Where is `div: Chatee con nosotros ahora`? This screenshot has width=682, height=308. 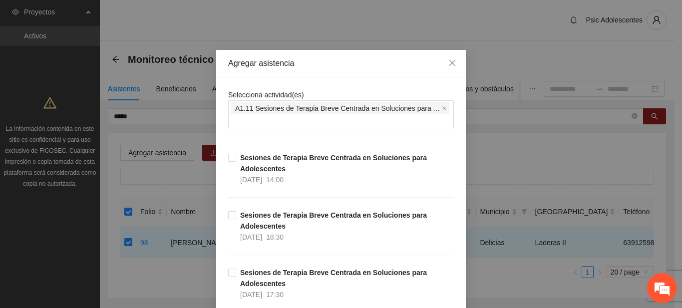 div: Chatee con nosotros ahora is located at coordinates (110, 57).